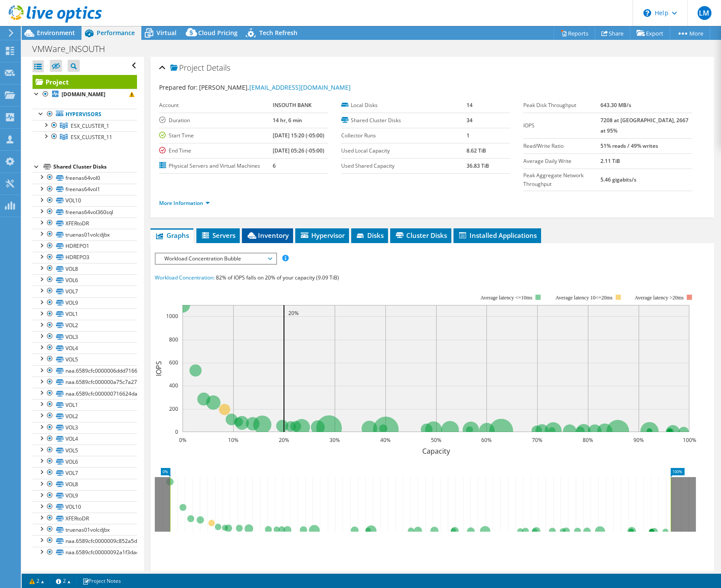 This screenshot has width=721, height=588. I want to click on b: 1, so click(468, 135).